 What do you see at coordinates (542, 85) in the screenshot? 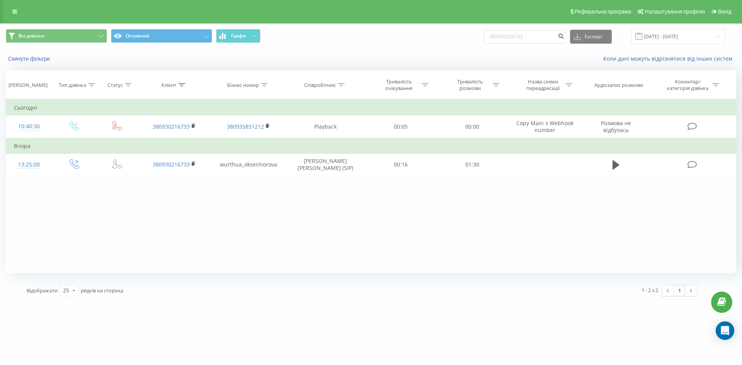
I see `div: Назва схеми переадресації` at bounding box center [542, 85].